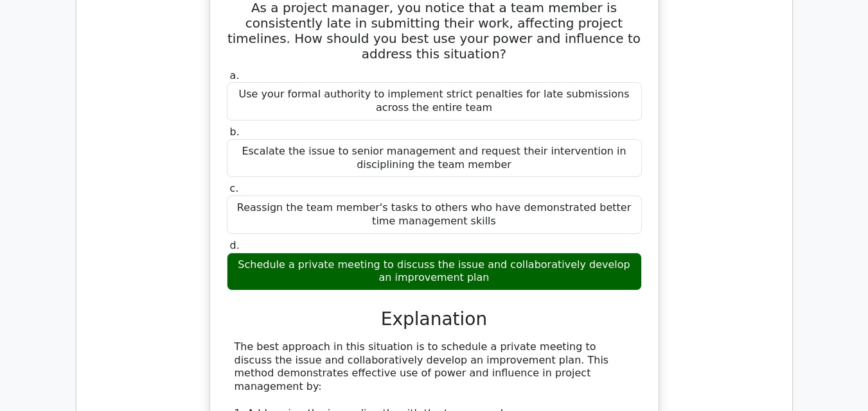 Image resolution: width=868 pixels, height=411 pixels. I want to click on div: Schedule a private meeting to discuss the issue and collaboratively develop an improvement plan, so click(434, 272).